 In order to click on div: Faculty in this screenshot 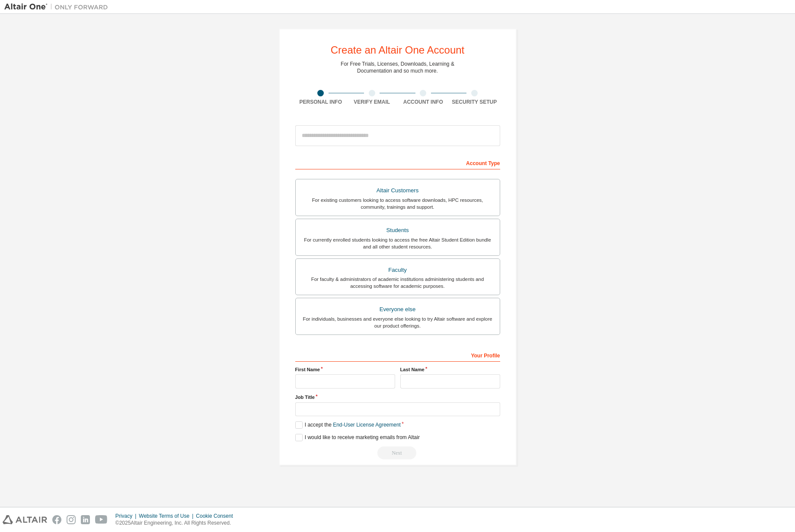, I will do `click(398, 270)`.